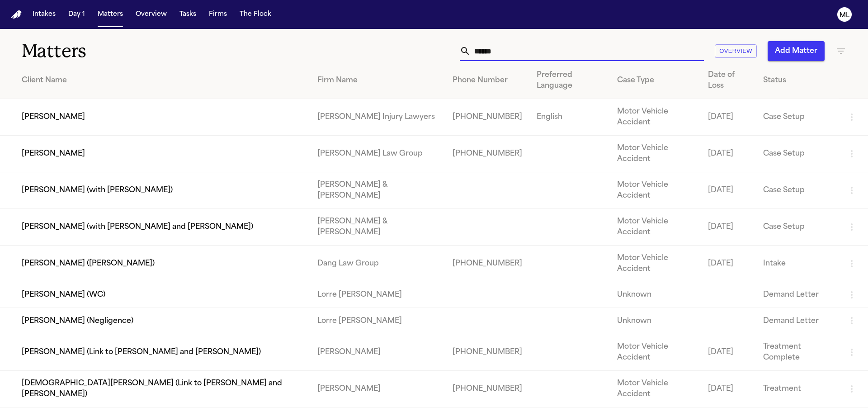 This screenshot has width=868, height=412. Describe the element at coordinates (797, 264) in the screenshot. I see `td: Intake` at that location.